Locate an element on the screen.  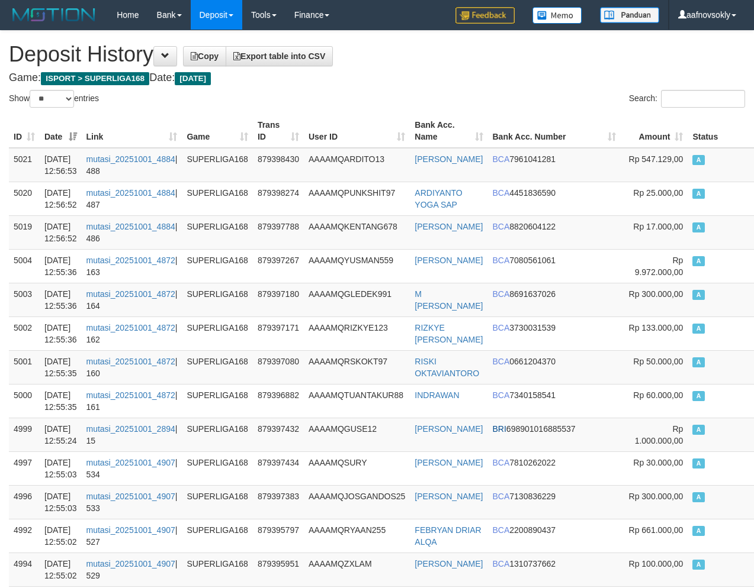
td: AAAAMQZXLAM is located at coordinates (356, 569).